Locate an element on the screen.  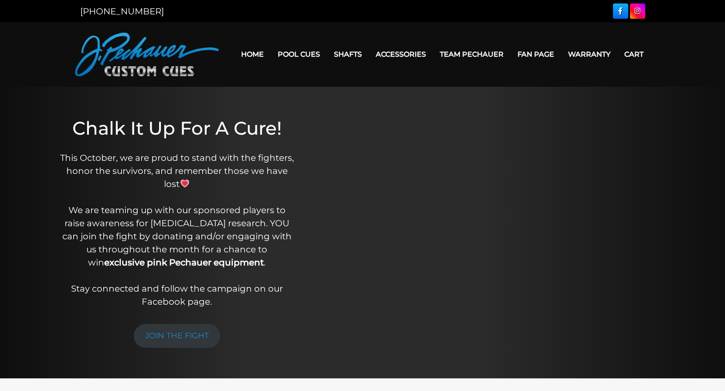
a: Home is located at coordinates (253, 54).